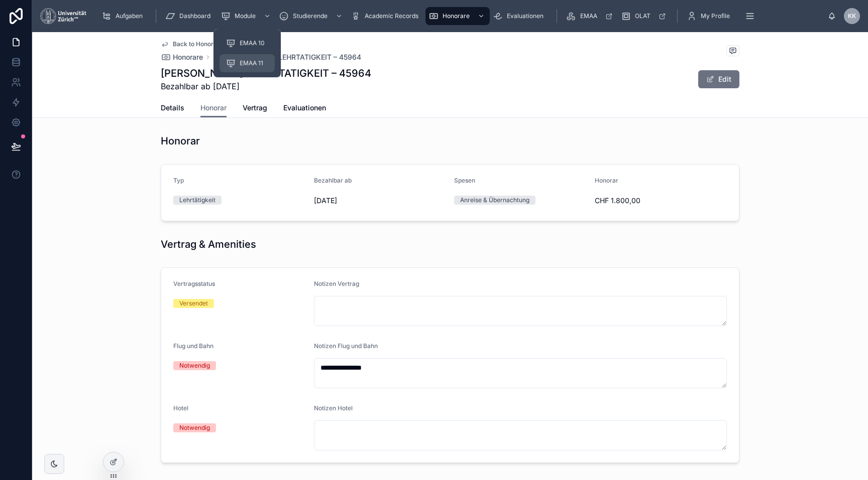 This screenshot has height=480, width=868. Describe the element at coordinates (181, 408) in the screenshot. I see `span: Hotel` at that location.